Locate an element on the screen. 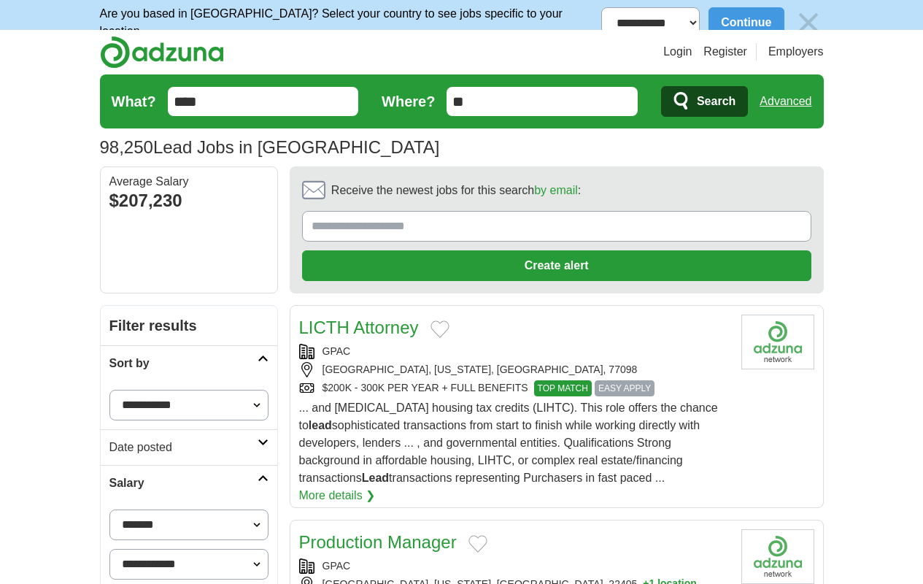 The image size is (923, 584). a: More details ❯ is located at coordinates (337, 496).